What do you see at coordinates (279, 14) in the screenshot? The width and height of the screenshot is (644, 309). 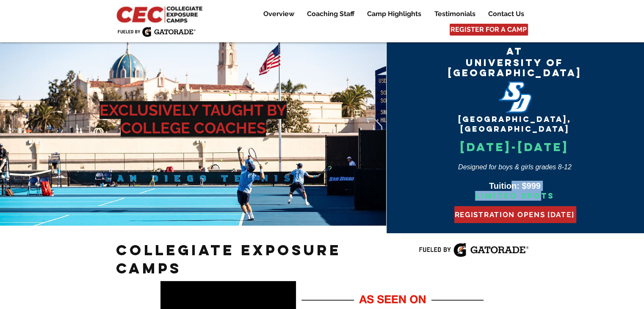 I see `p: Overview` at bounding box center [279, 14].